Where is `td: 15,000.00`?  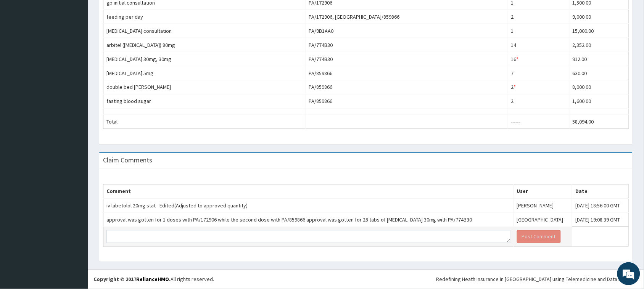 td: 15,000.00 is located at coordinates (599, 31).